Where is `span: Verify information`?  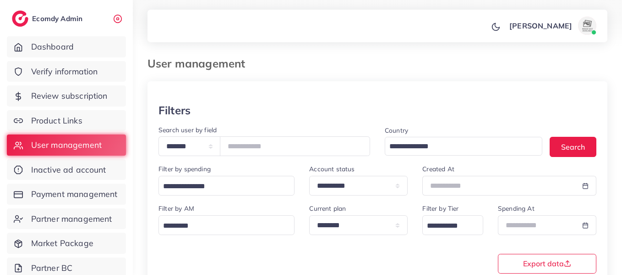 span: Verify information is located at coordinates (65, 72).